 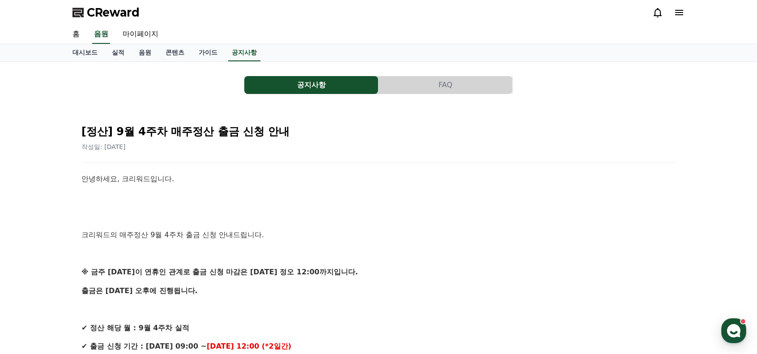 What do you see at coordinates (446, 85) in the screenshot?
I see `a: FAQ` at bounding box center [446, 85].